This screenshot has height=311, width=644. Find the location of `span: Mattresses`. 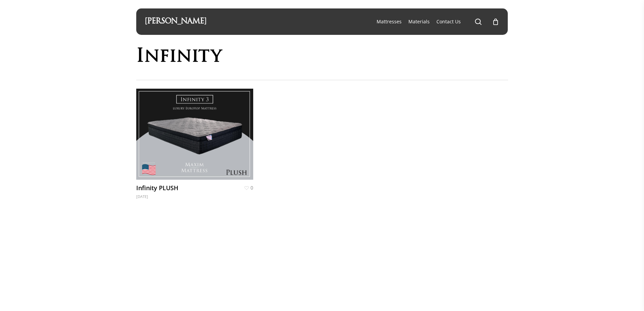

span: Mattresses is located at coordinates (389, 22).